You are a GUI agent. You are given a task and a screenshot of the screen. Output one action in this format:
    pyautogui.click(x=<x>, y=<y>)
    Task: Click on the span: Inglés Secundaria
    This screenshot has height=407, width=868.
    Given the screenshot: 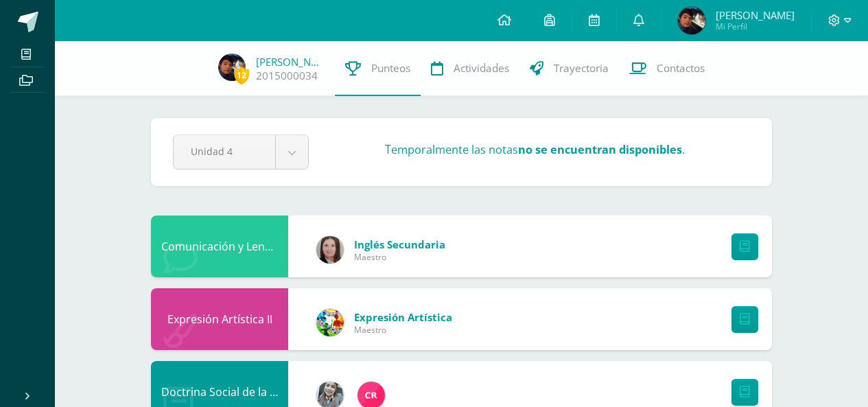 What is the action you would take?
    pyautogui.click(x=399, y=244)
    